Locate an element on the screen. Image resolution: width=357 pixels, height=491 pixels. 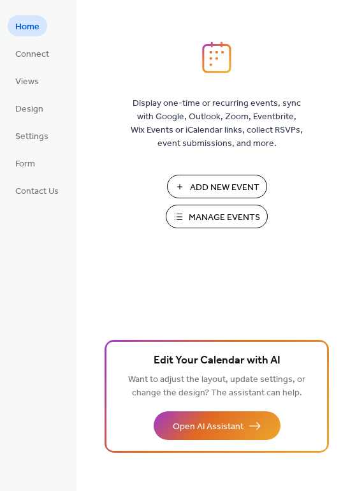
button: Manage Events is located at coordinates (217, 216).